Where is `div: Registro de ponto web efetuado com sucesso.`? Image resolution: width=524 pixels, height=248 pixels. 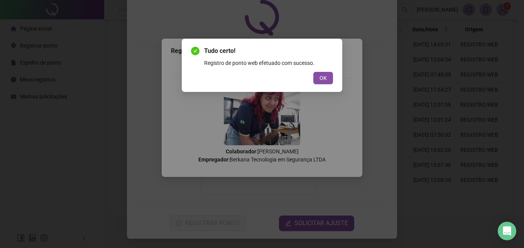
div: Registro de ponto web efetuado com sucesso. is located at coordinates (268, 63).